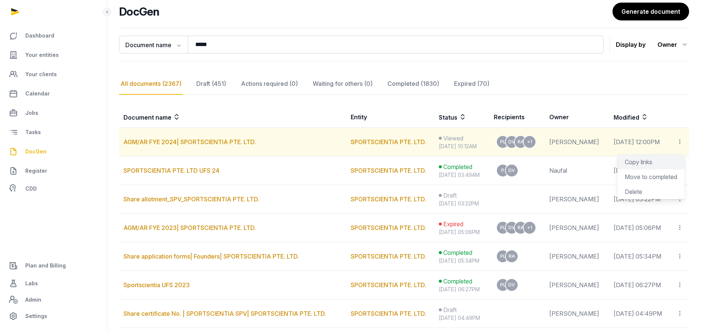 The height and width of the screenshot is (331, 701). I want to click on td: Naufal, so click(577, 171).